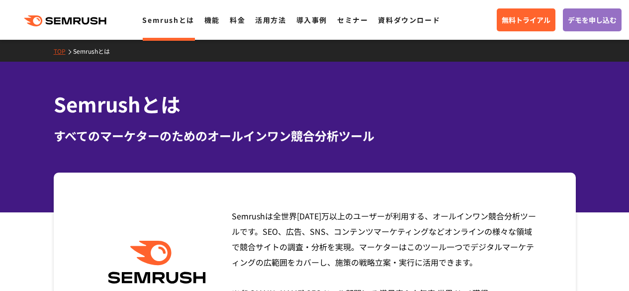 The height and width of the screenshot is (291, 629). Describe the element at coordinates (409, 20) in the screenshot. I see `a: 資料ダウンロード` at that location.